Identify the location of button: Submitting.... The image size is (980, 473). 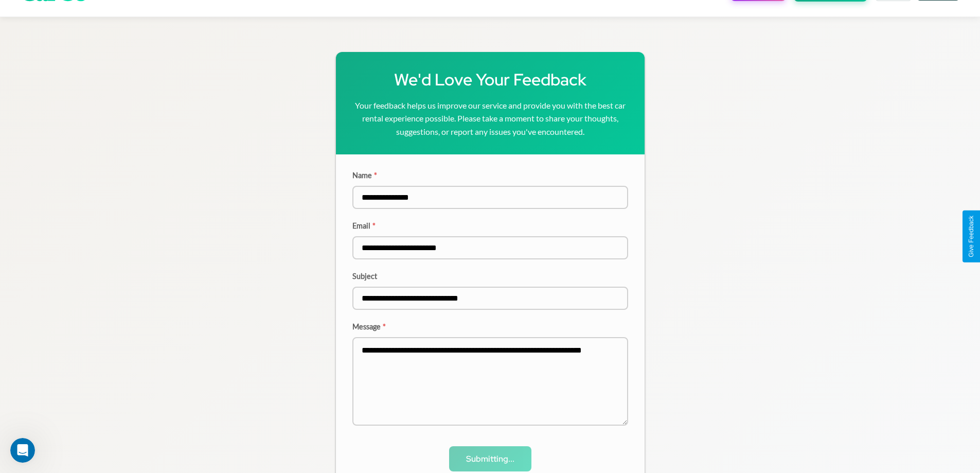
(490, 459).